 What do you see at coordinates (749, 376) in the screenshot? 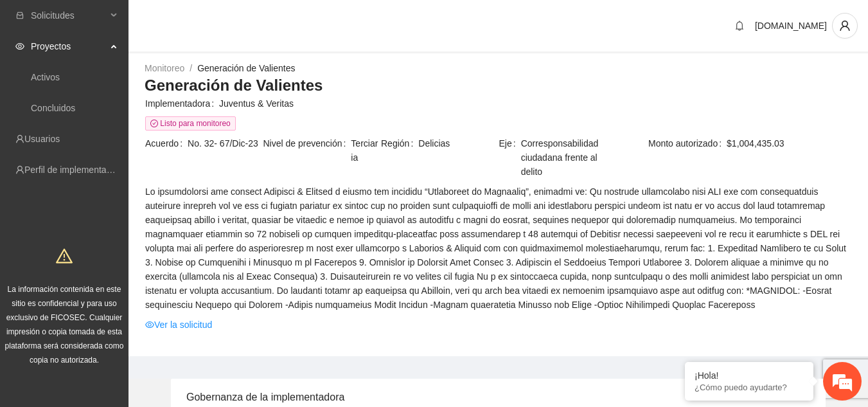
I see `div: ¡Hola!` at bounding box center [749, 376].